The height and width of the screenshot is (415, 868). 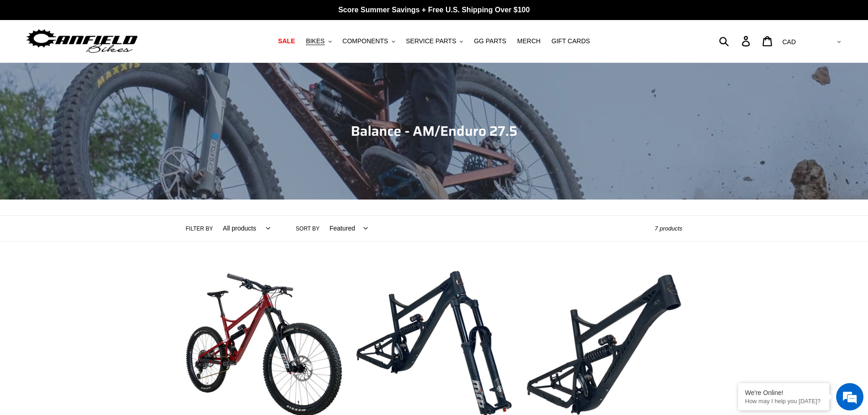 I want to click on a: MERCH, so click(x=529, y=41).